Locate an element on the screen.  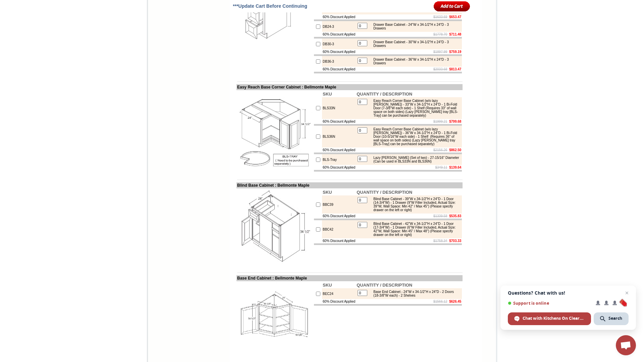
td: BLS36N is located at coordinates (339, 137).